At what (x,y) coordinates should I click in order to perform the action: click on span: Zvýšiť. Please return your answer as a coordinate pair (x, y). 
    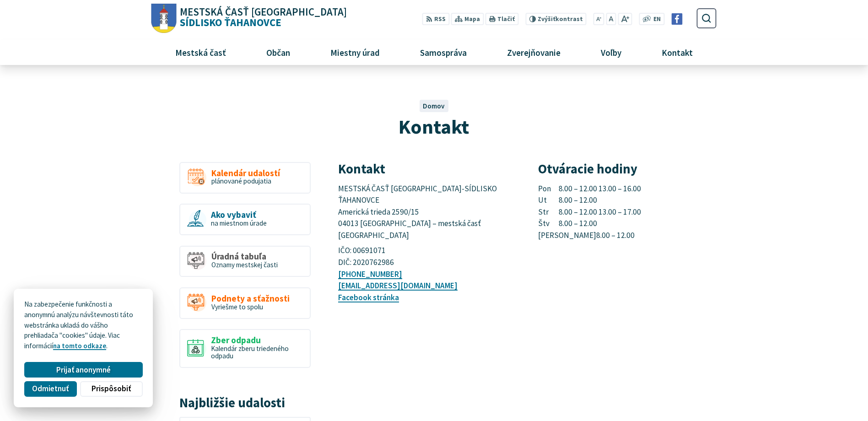
    Looking at the image, I should click on (546, 19).